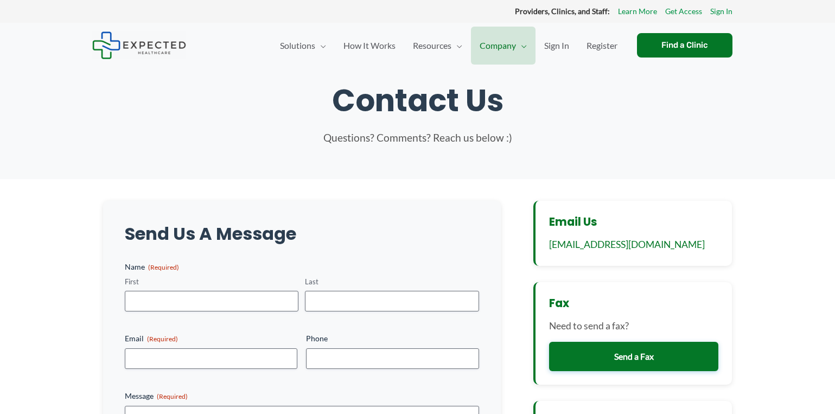 The image size is (835, 414). I want to click on legend: Name, so click(152, 267).